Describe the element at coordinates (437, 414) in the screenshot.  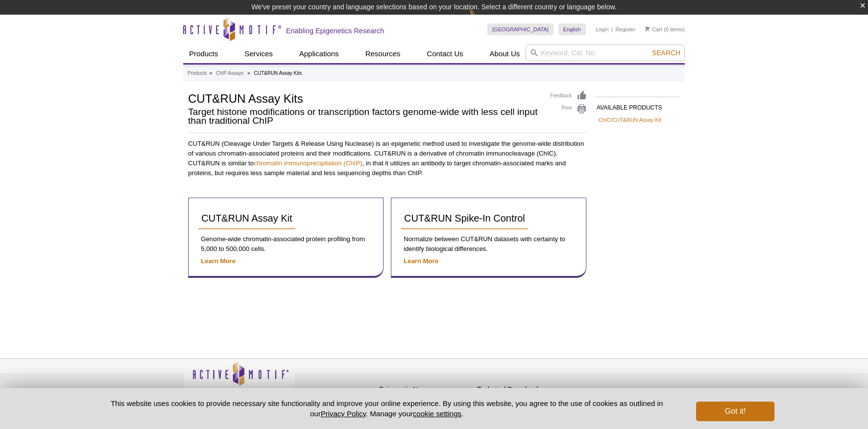
I see `button: cookie settings` at that location.